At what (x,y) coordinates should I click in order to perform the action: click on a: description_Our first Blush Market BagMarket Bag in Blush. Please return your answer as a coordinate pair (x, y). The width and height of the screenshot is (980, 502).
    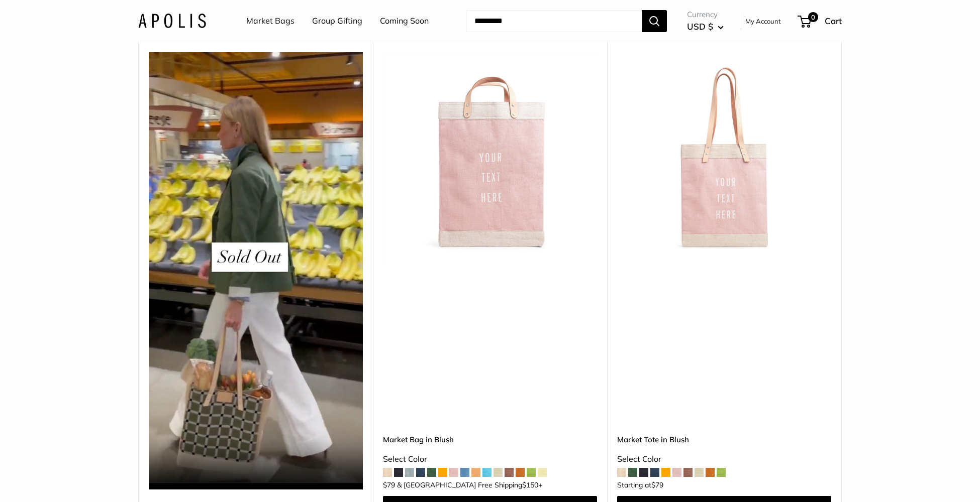
    Looking at the image, I should click on (490, 159).